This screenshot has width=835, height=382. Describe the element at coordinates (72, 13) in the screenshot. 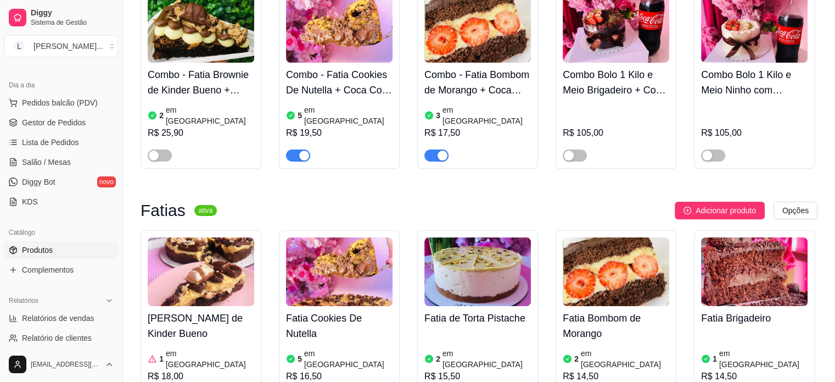

I see `span: Diggy` at that location.